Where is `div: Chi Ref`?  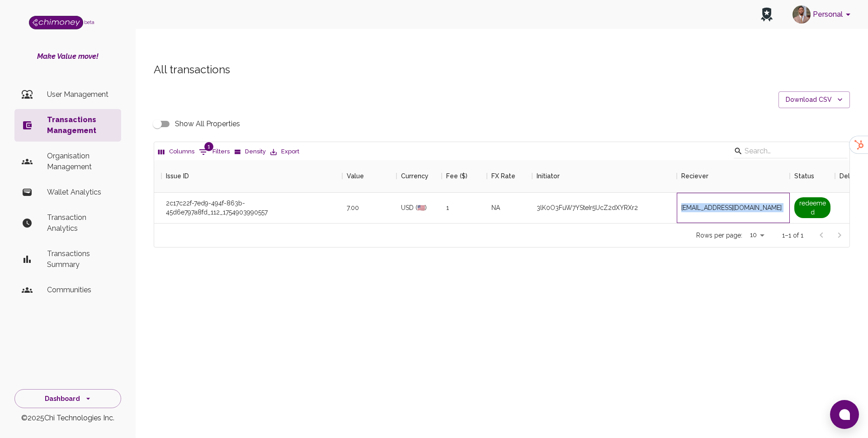 div: Chi Ref is located at coordinates (83, 176).